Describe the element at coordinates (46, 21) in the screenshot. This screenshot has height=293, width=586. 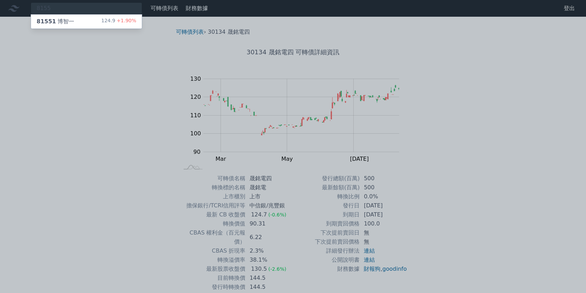
I see `span: 81551` at that location.